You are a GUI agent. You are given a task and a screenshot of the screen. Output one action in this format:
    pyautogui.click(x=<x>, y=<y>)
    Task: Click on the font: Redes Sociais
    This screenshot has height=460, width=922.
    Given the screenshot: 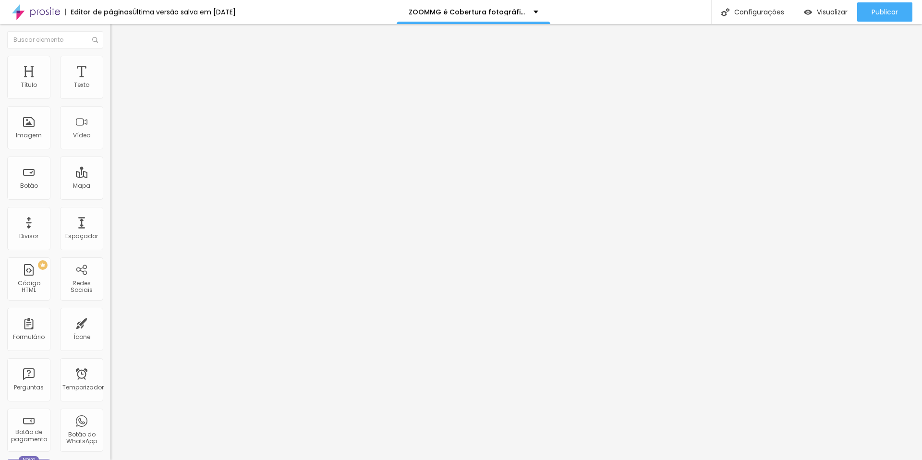 What is the action you would take?
    pyautogui.click(x=82, y=286)
    